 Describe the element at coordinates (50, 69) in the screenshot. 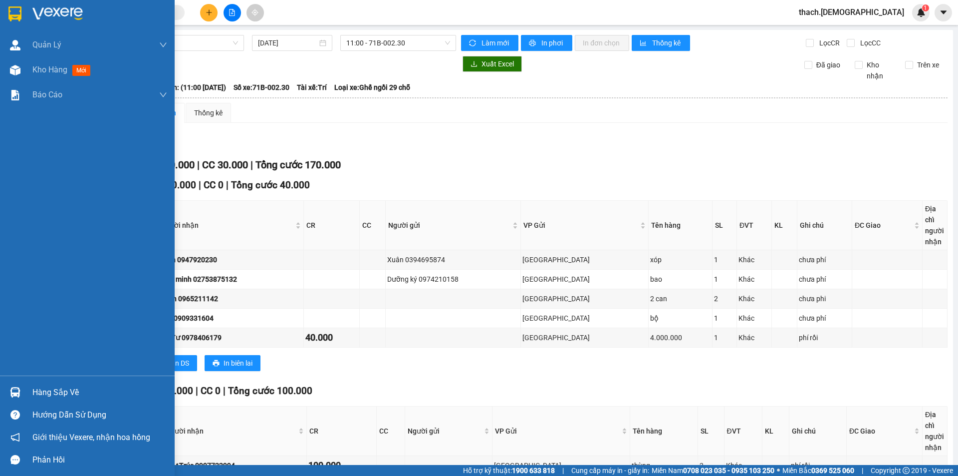

I see `span: Kho hàng` at that location.